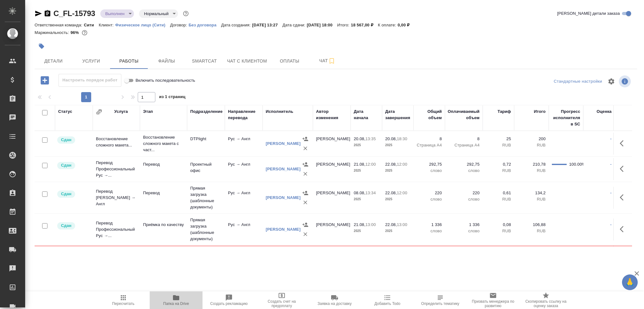 The width and height of the screenshot is (644, 309). What do you see at coordinates (116, 169) in the screenshot?
I see `td: Перевод Профессиональный Рус →...` at bounding box center [116, 169].